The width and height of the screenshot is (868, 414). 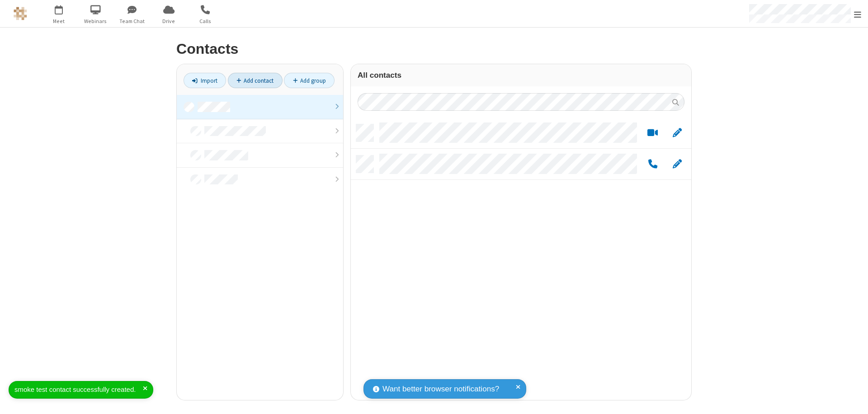 I want to click on a: Add contact, so click(x=255, y=81).